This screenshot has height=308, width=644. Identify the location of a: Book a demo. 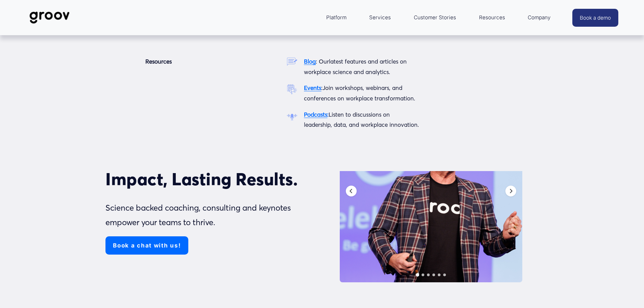
(595, 18).